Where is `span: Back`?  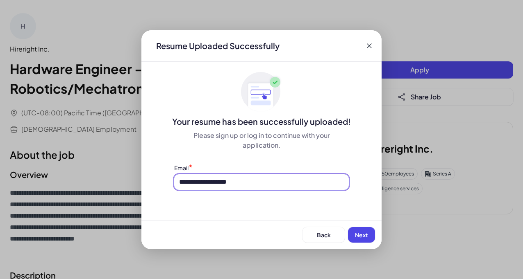
span: Back is located at coordinates (324, 235).